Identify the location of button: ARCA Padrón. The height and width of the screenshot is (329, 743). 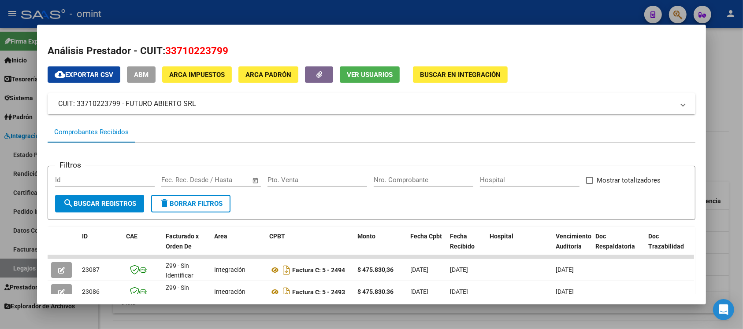
(268, 74).